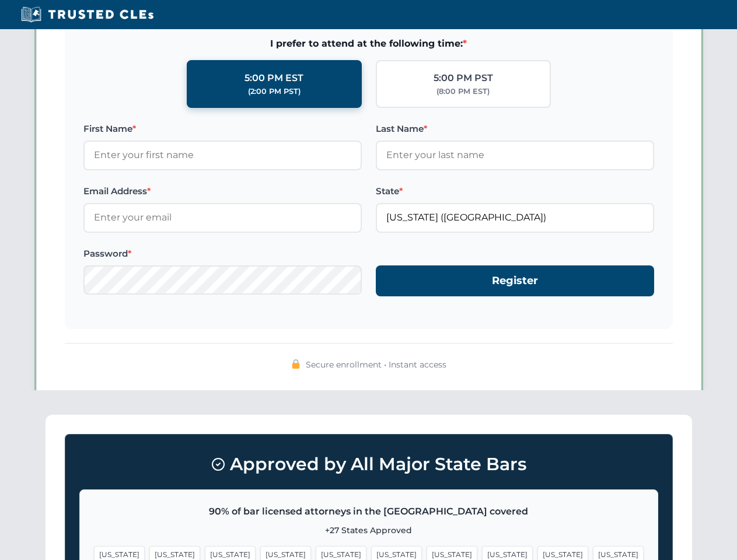 The image size is (737, 560). Describe the element at coordinates (515, 280) in the screenshot. I see `button: Register` at that location.